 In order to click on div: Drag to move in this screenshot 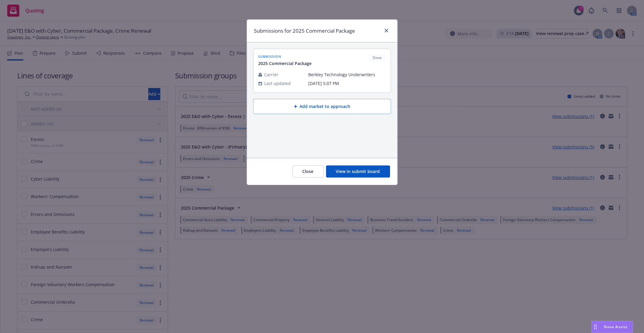, I will do `click(595, 327)`.